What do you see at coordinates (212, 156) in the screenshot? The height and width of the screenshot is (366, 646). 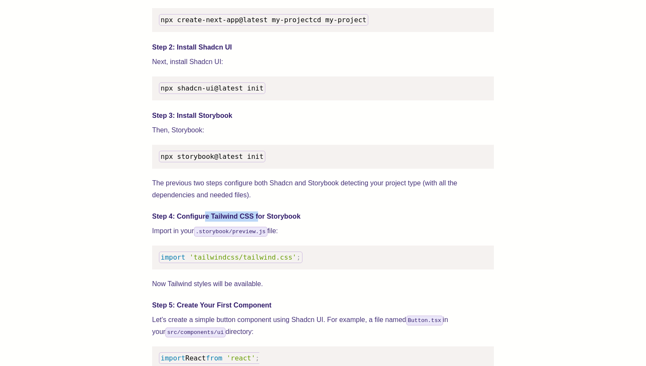 I see `span: npx storybook@latest init` at bounding box center [212, 156].